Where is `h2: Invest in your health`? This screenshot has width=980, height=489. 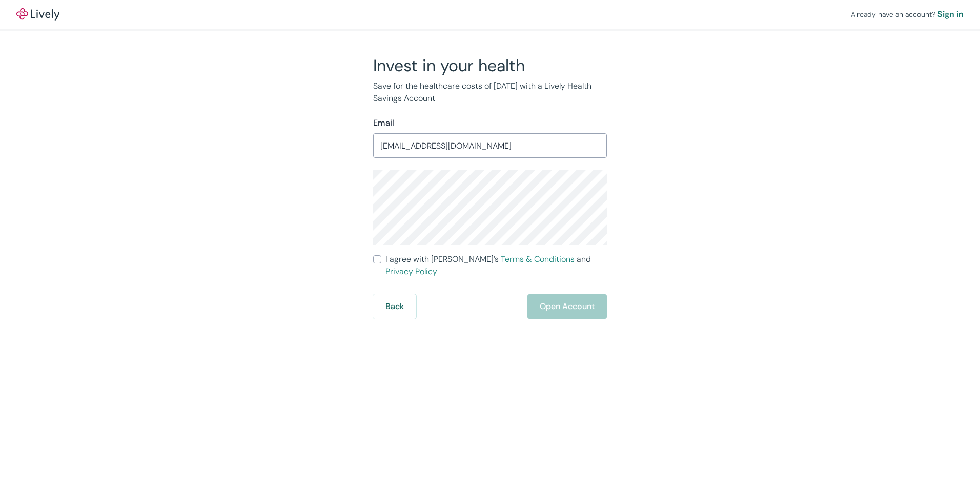
h2: Invest in your health is located at coordinates (490, 66).